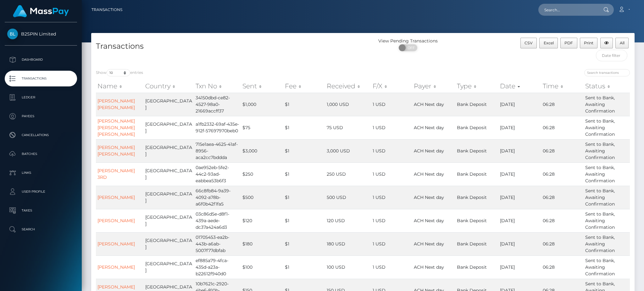  Describe the element at coordinates (41, 173) in the screenshot. I see `p: Links` at that location.